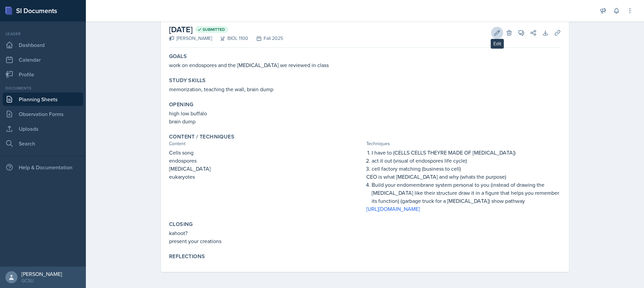 Image resolution: width=644 pixels, height=288 pixels. Describe the element at coordinates (201, 137) in the screenshot. I see `label: Content / Techniques` at that location.